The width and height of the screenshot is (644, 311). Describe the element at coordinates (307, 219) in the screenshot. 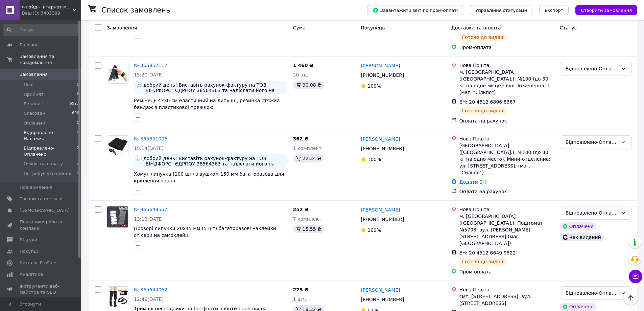

I see `span: 7 комплект` at that location.